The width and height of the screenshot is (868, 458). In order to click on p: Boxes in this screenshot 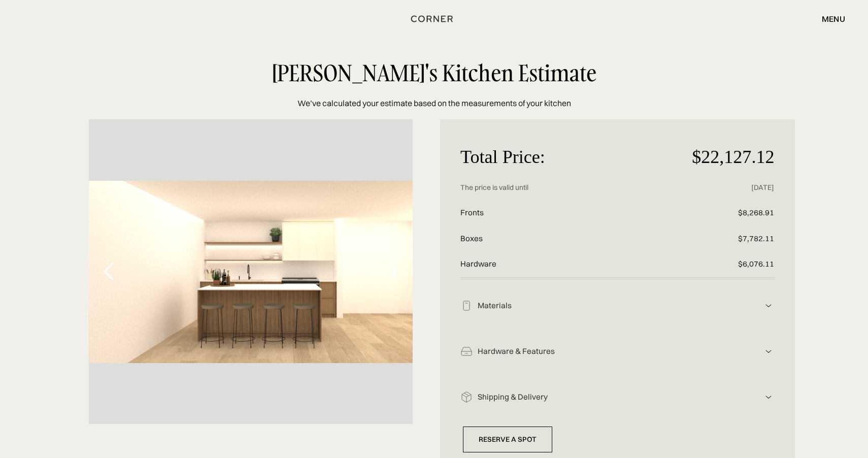, I will do `click(565, 239)`.